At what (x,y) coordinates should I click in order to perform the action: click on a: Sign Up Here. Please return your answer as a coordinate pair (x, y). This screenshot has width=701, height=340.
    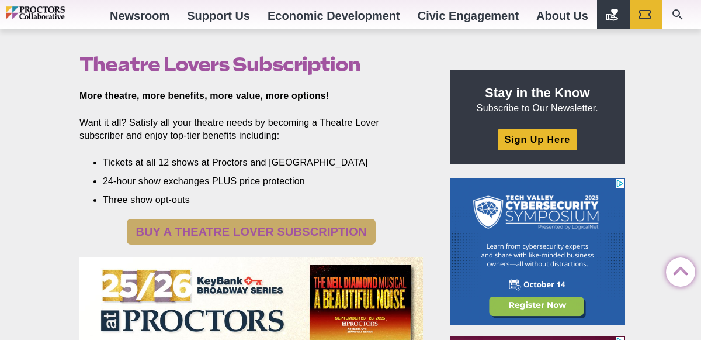
    Looking at the image, I should click on (538, 139).